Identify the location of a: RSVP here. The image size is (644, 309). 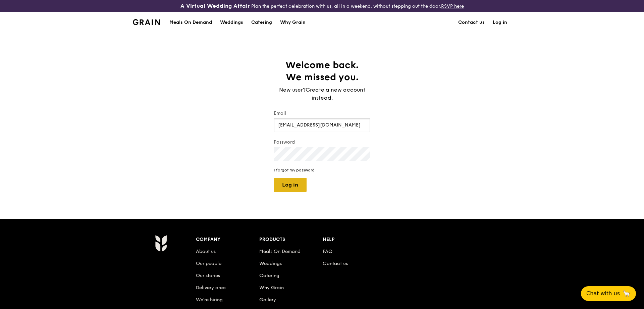
(453, 6).